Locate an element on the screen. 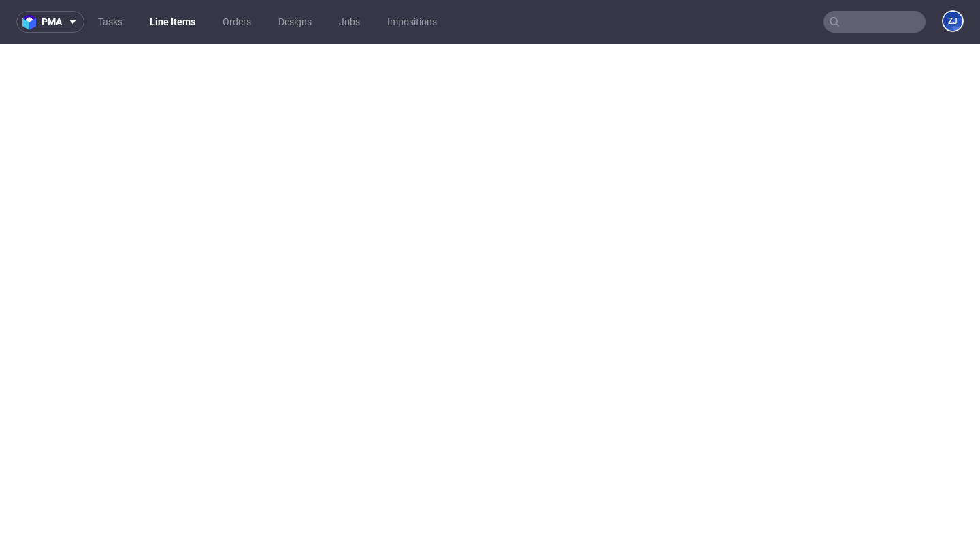  span: pma is located at coordinates (52, 22).